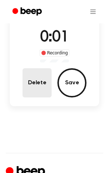 Image resolution: width=109 pixels, height=173 pixels. What do you see at coordinates (37, 83) in the screenshot?
I see `button: Delete Audio Record` at bounding box center [37, 83].